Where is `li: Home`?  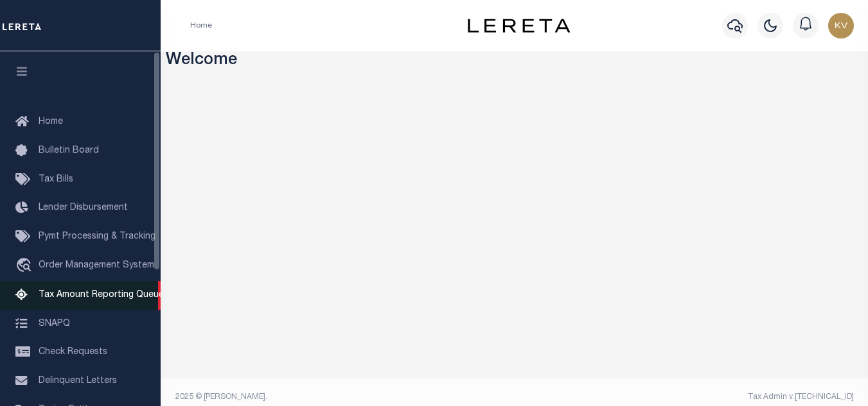
li: Home is located at coordinates (201, 25).